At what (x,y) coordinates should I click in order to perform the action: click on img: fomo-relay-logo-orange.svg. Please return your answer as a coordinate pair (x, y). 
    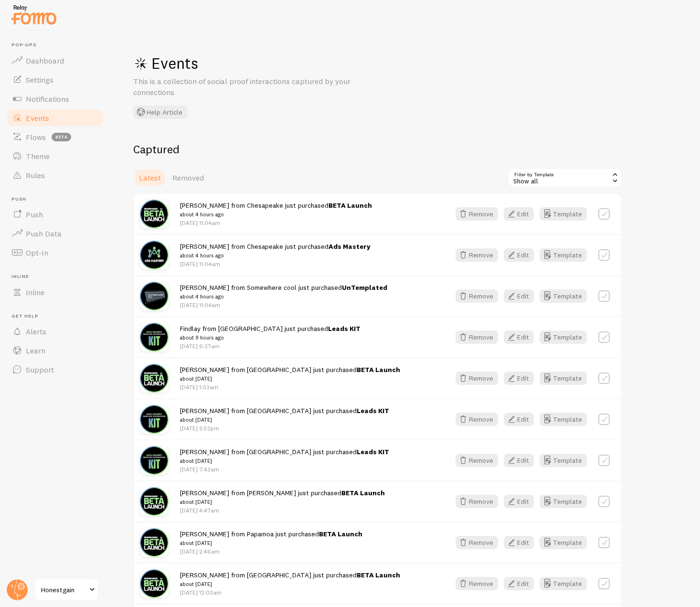
    Looking at the image, I should click on (34, 14).